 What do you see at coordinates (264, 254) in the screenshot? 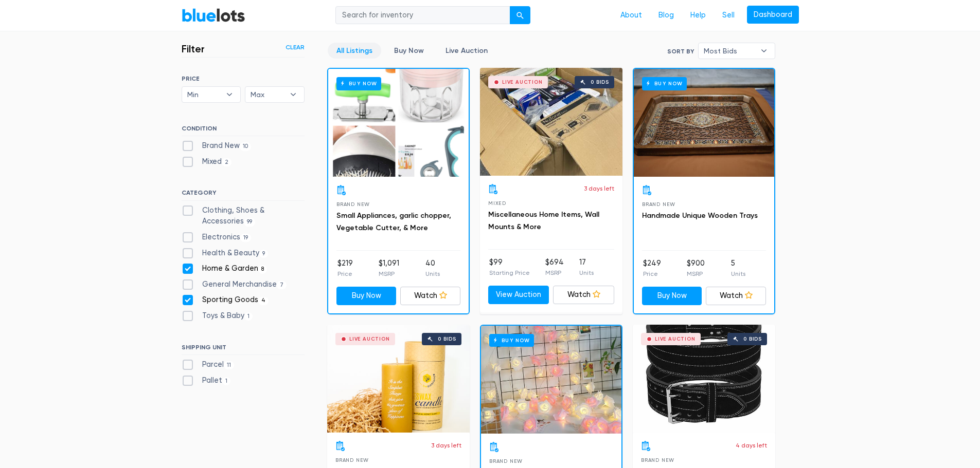
I see `span: 9` at bounding box center [264, 254].